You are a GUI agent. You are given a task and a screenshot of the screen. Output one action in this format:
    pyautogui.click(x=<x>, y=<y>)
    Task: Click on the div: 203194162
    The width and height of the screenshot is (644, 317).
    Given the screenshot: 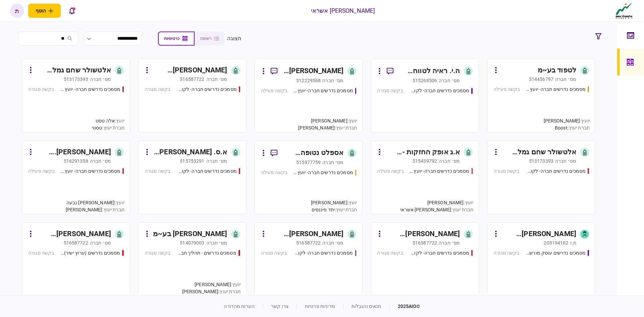 What is the action you would take?
    pyautogui.click(x=556, y=243)
    